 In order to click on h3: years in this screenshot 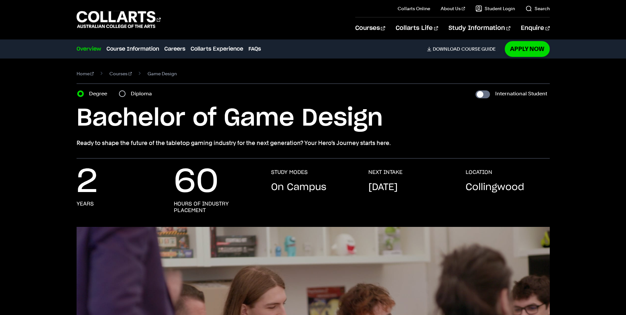, I will do `click(85, 204)`.